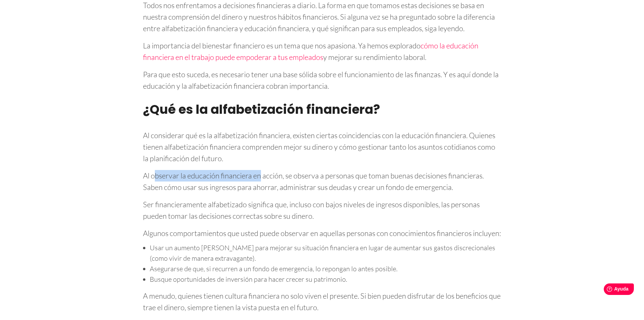  Describe the element at coordinates (261, 109) in the screenshot. I see `font: ¿Qué es la alfabetización financiera?` at that location.